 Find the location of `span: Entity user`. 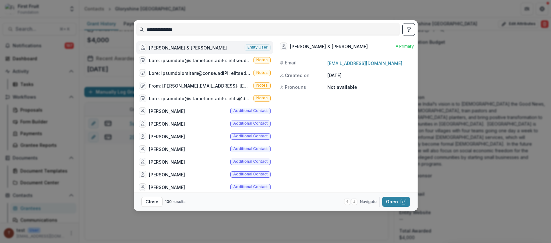

span: Entity user is located at coordinates (257, 47).